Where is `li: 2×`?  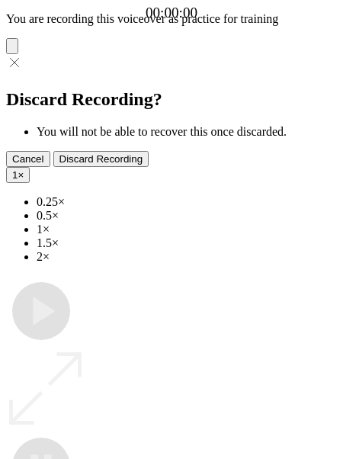 li: 2× is located at coordinates (187, 257).